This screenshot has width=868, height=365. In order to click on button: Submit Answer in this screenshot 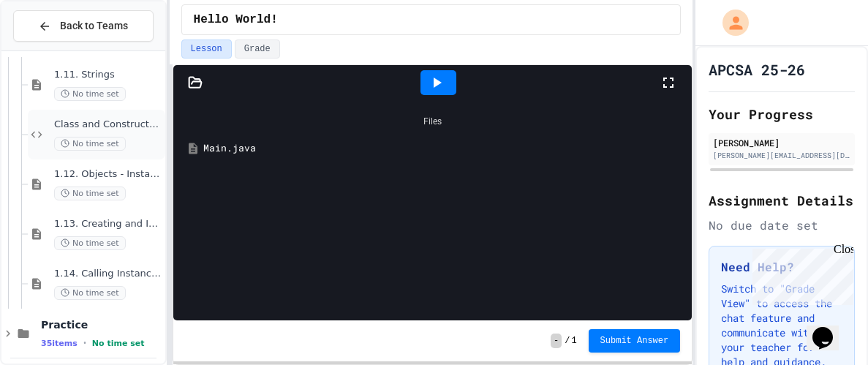, I will do `click(634, 341)`.